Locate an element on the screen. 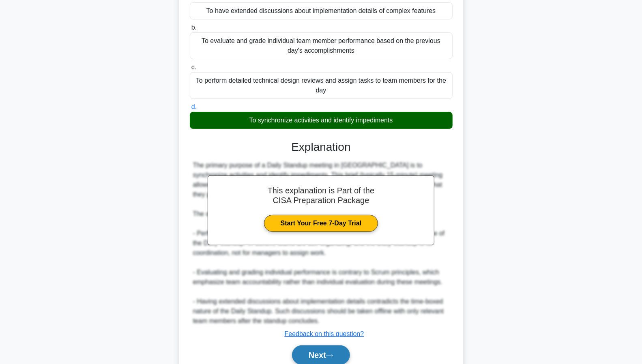 This screenshot has width=642, height=364. span: c. is located at coordinates (194, 67).